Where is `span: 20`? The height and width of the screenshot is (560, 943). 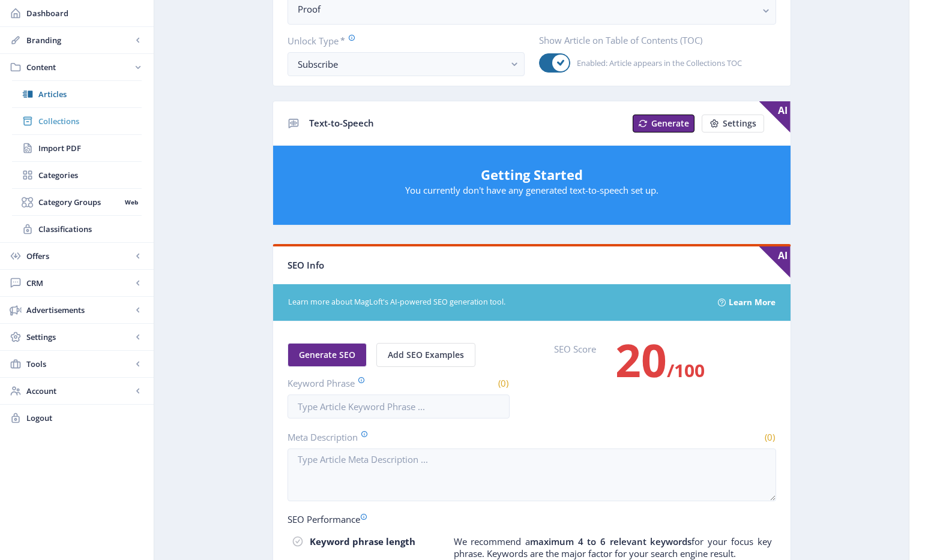
span: 20 is located at coordinates (641, 359).